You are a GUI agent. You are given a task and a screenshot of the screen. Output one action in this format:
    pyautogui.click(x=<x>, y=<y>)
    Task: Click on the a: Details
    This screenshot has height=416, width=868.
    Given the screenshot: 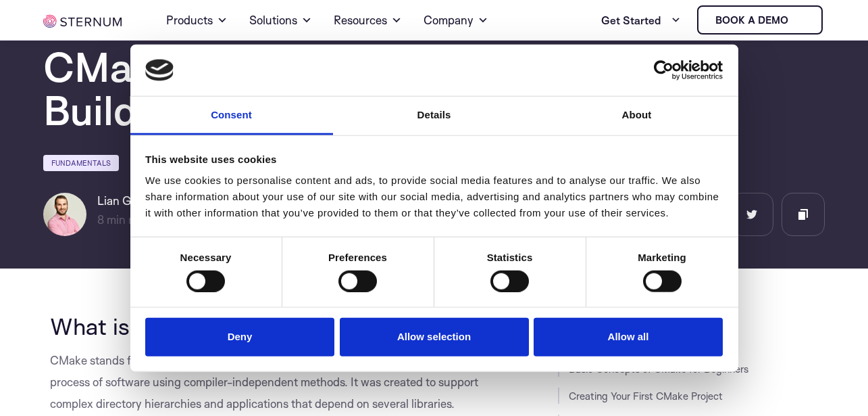 What is the action you would take?
    pyautogui.click(x=435, y=116)
    